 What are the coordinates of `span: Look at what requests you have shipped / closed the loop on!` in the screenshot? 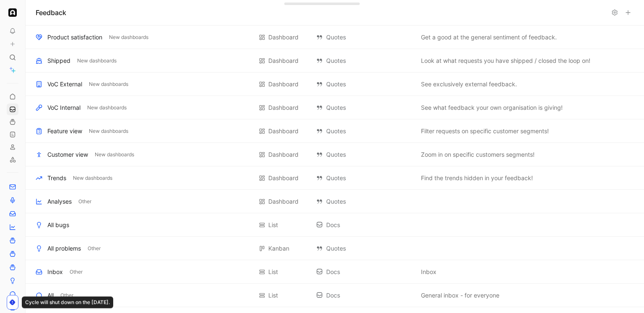 It's located at (505, 61).